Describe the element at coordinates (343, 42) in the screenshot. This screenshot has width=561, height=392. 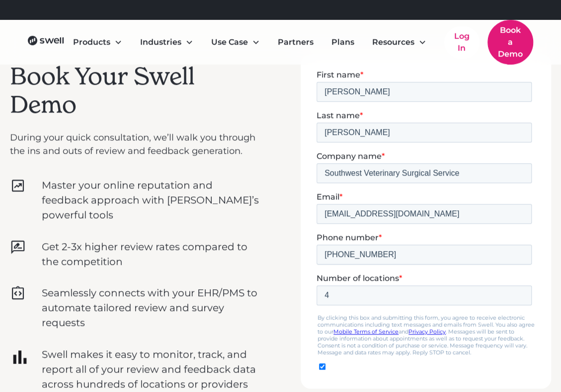
I see `a: Plans` at that location.